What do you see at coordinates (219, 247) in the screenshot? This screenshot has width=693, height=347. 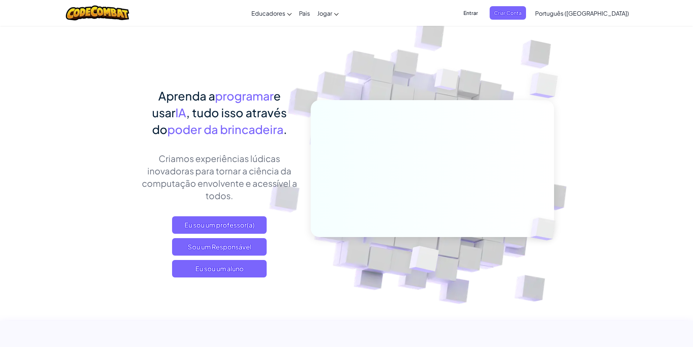 I see `a: Sou um Responsável` at bounding box center [219, 247].